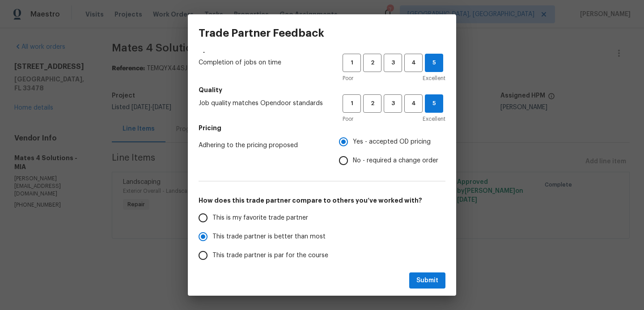  I want to click on span: This trade partner is par for the course, so click(270, 255).